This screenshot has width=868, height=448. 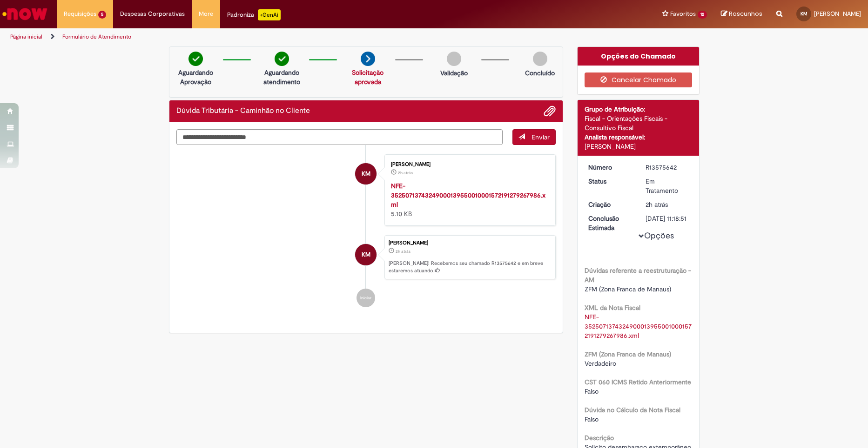 I want to click on span: Rascunhos, so click(x=746, y=14).